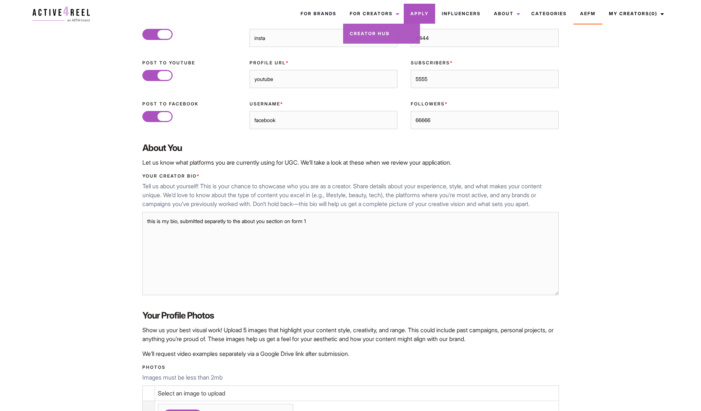 This screenshot has width=701, height=411. I want to click on a: Creator Hub, so click(381, 34).